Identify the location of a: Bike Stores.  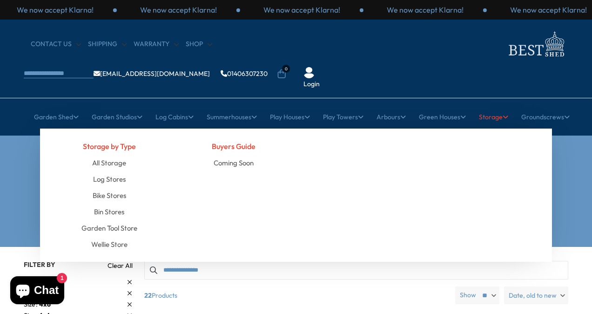
(109, 195).